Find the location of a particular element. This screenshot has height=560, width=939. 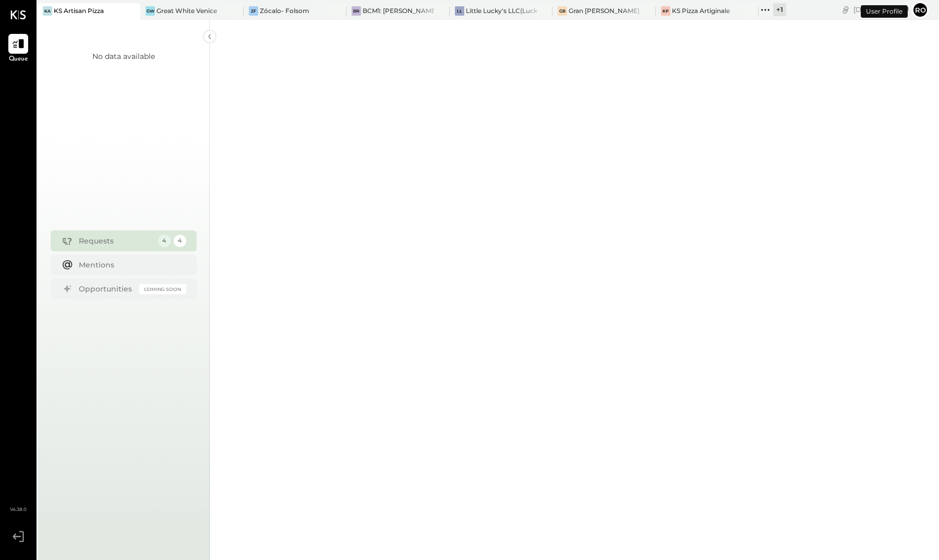

div: User Profile is located at coordinates (884, 11).